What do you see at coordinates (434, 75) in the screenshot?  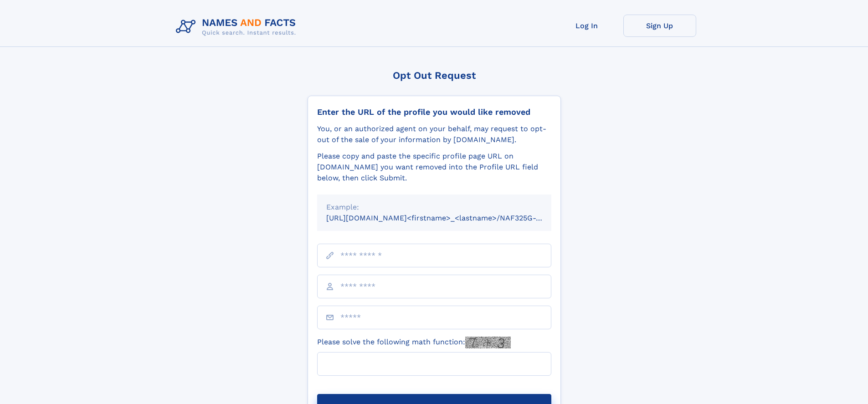 I see `div: Opt Out Request` at bounding box center [434, 75].